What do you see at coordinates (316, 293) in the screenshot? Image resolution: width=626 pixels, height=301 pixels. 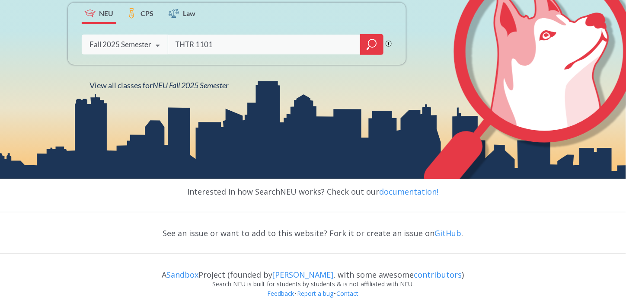 I see `a: Report a bug` at bounding box center [316, 293].